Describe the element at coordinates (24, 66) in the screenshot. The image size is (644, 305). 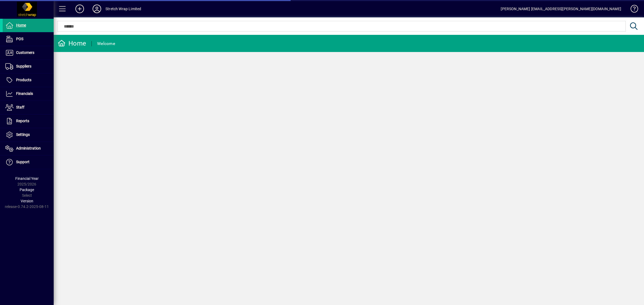
I see `span: Suppliers` at that location.